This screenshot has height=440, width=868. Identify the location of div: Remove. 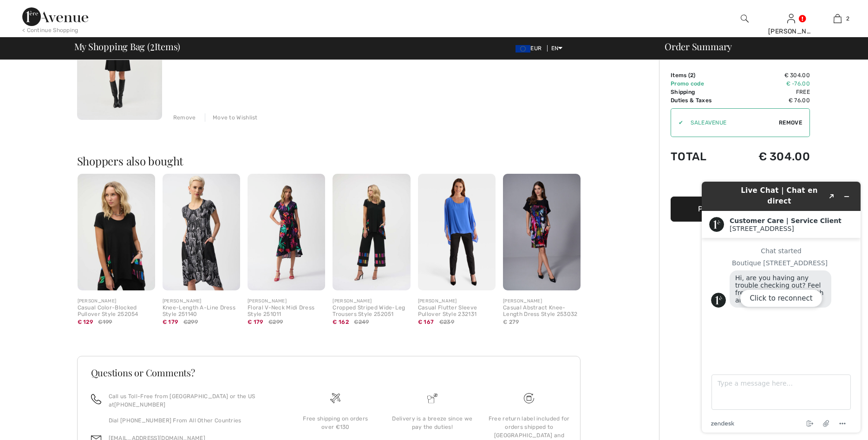
(184, 118).